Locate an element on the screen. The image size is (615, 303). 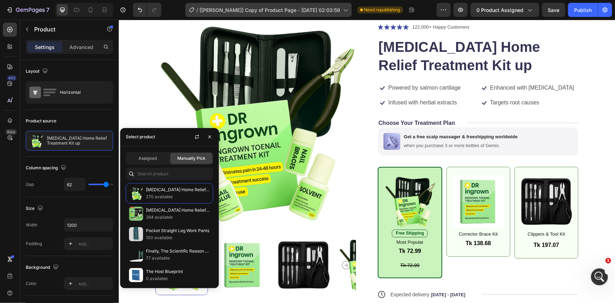
button: 7 is located at coordinates (27, 10).